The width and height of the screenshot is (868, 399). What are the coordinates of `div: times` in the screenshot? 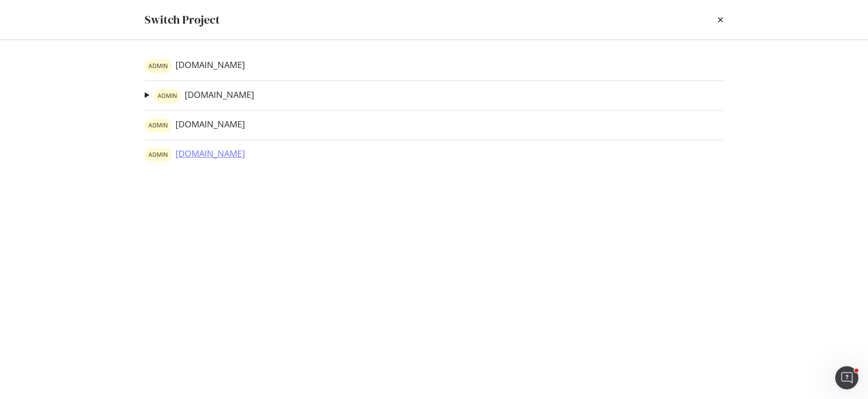 It's located at (720, 19).